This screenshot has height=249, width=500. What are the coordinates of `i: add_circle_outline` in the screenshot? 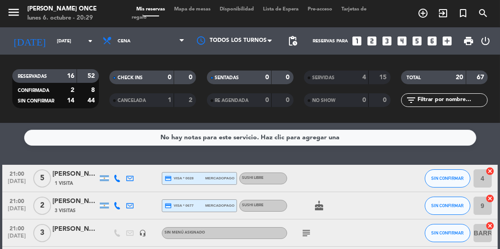 It's located at (423, 13).